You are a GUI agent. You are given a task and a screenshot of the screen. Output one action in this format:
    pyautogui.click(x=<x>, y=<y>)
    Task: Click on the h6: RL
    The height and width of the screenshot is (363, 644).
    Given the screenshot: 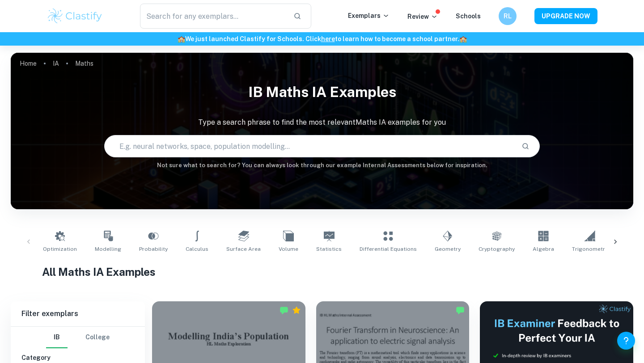 What is the action you would take?
    pyautogui.click(x=508, y=16)
    